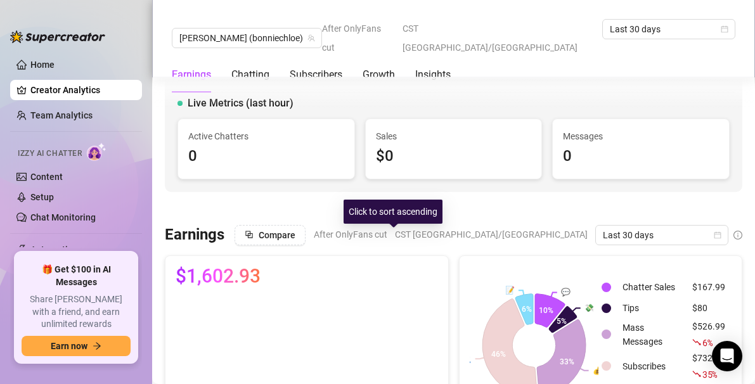 The height and width of the screenshot is (384, 755). I want to click on div: Open Intercom Messenger, so click(727, 356).